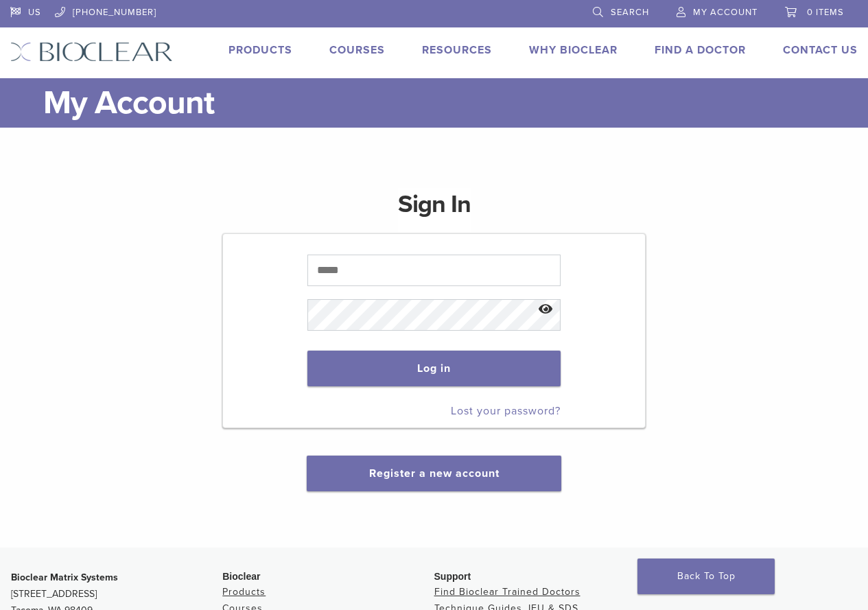 The height and width of the screenshot is (610, 868). Describe the element at coordinates (700, 50) in the screenshot. I see `a: Find A Doctor` at that location.